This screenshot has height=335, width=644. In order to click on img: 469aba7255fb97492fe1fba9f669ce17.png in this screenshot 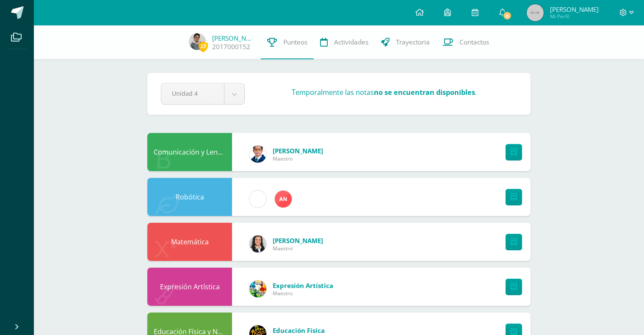, I will do `click(197, 41)`.